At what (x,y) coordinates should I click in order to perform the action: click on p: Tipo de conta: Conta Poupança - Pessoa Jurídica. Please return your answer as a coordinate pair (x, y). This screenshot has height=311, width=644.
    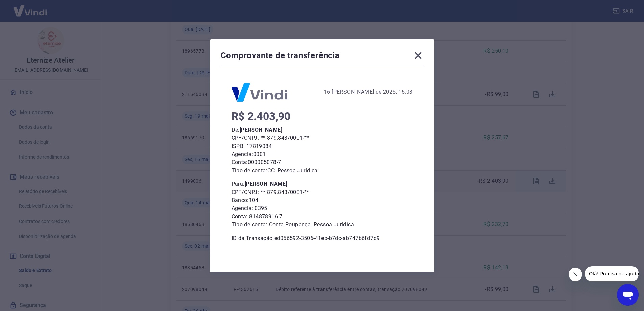
    Looking at the image, I should click on (322, 224).